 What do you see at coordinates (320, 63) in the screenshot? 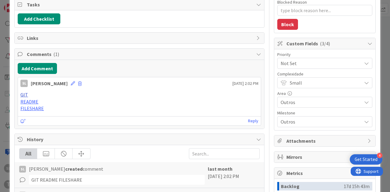
I see `span: Not Set` at bounding box center [320, 63].